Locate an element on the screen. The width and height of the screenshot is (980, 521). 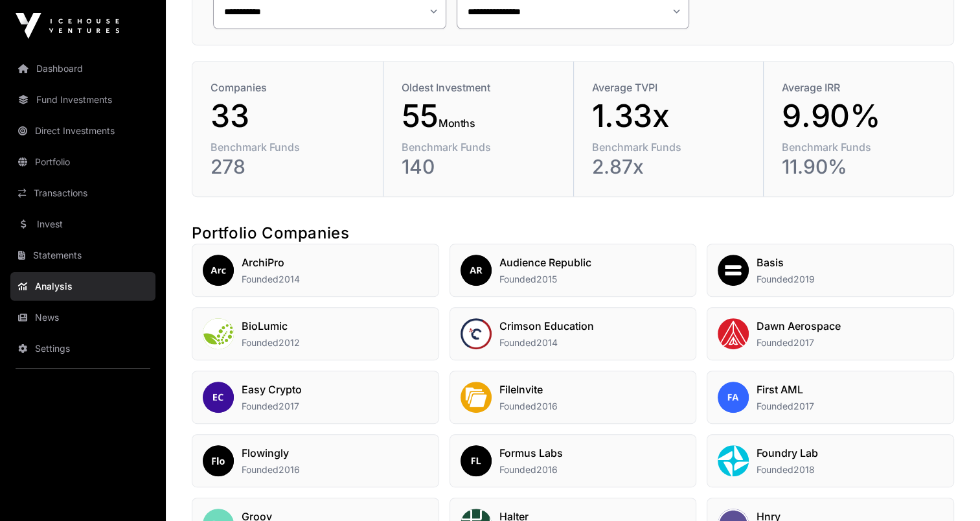
a: Easy CryptoEasy CryptoFounded2017 is located at coordinates (315, 397).